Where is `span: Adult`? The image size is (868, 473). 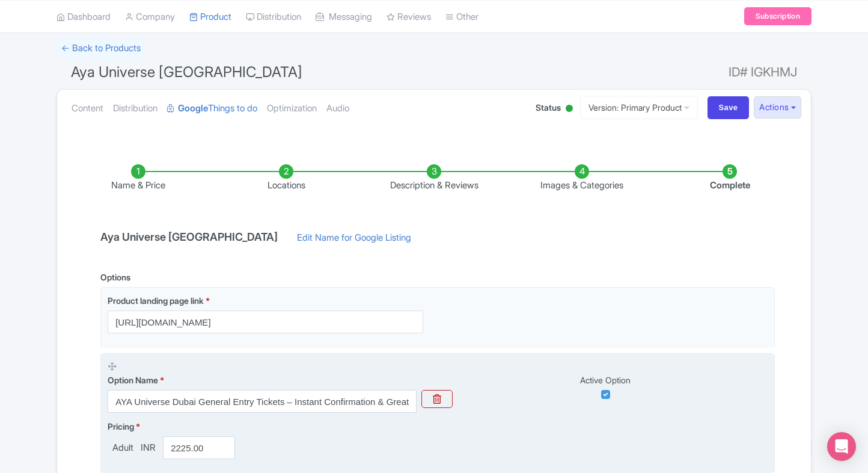 span: Adult is located at coordinates (122, 447).